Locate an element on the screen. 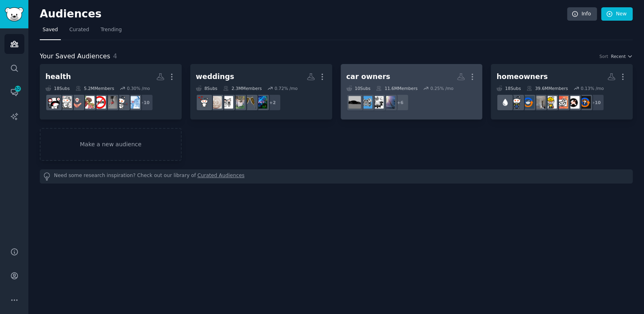 This screenshot has height=314, width=644. img: homerenovations is located at coordinates (550, 102).